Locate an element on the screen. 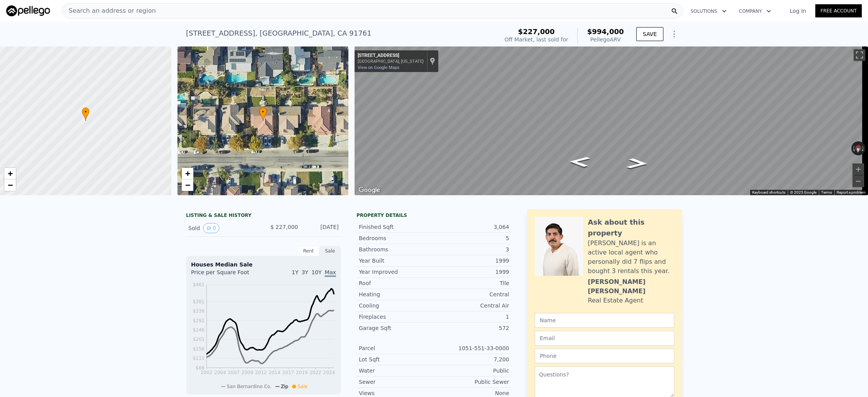 This screenshot has width=868, height=397. div: Houses Median Sale is located at coordinates (263, 265).